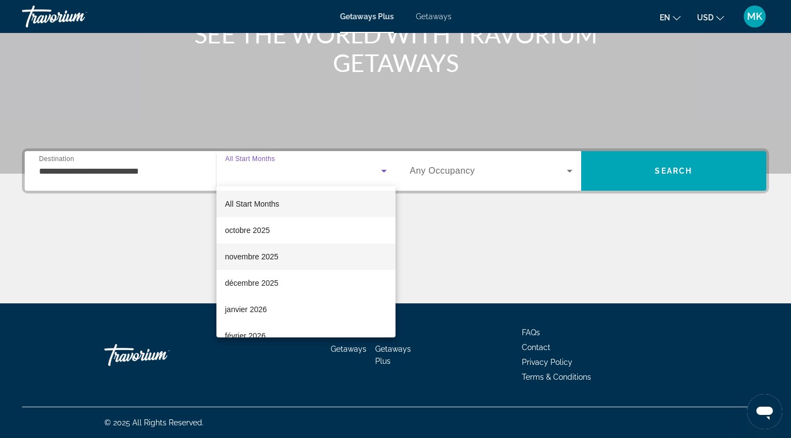 This screenshot has width=791, height=438. I want to click on span: décembre 2025, so click(252, 283).